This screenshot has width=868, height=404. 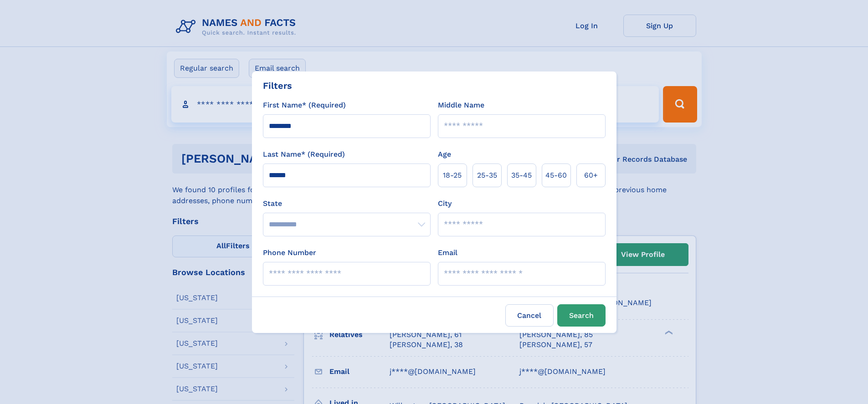 I want to click on label: First Name* (Required), so click(x=304, y=105).